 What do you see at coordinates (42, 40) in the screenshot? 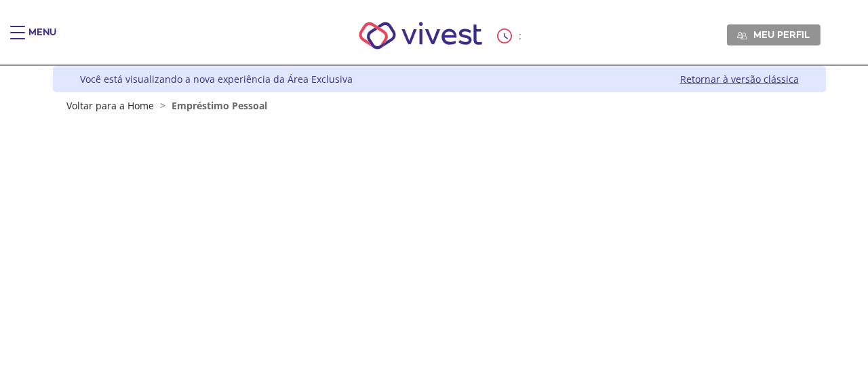
I see `div: Menu` at bounding box center [42, 40].